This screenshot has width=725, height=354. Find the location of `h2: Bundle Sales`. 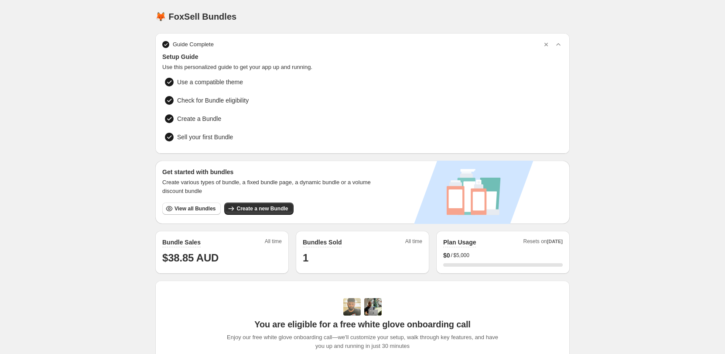

h2: Bundle Sales is located at coordinates (181, 242).